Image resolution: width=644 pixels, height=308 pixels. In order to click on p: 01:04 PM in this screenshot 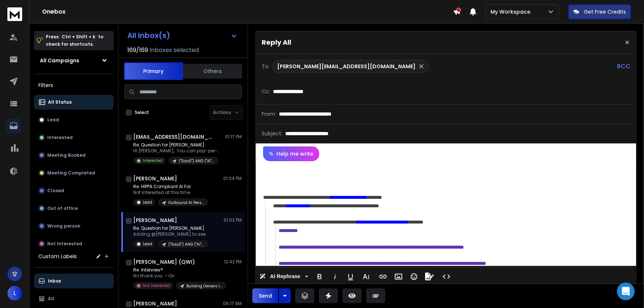, I will do `click(233, 178)`.